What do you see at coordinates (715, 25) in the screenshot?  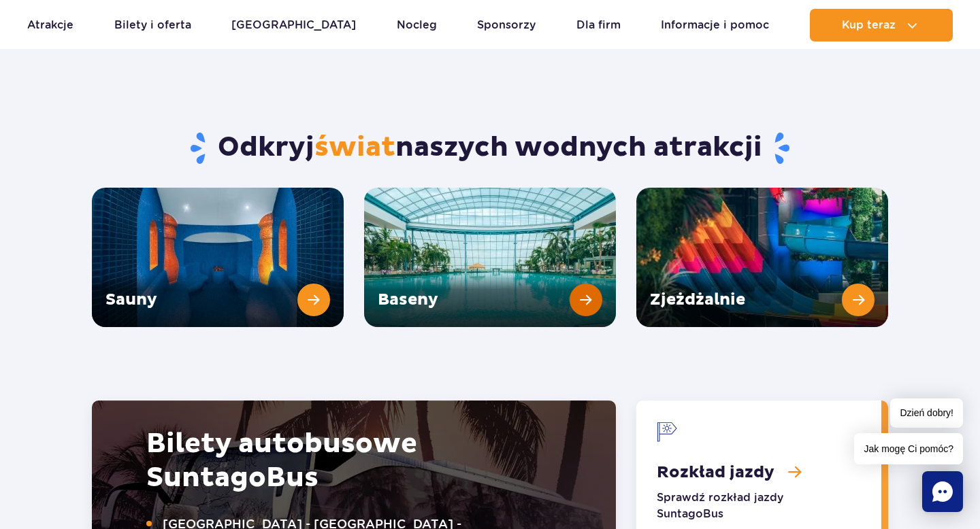 I see `a: Informacje i pomoc` at bounding box center [715, 25].